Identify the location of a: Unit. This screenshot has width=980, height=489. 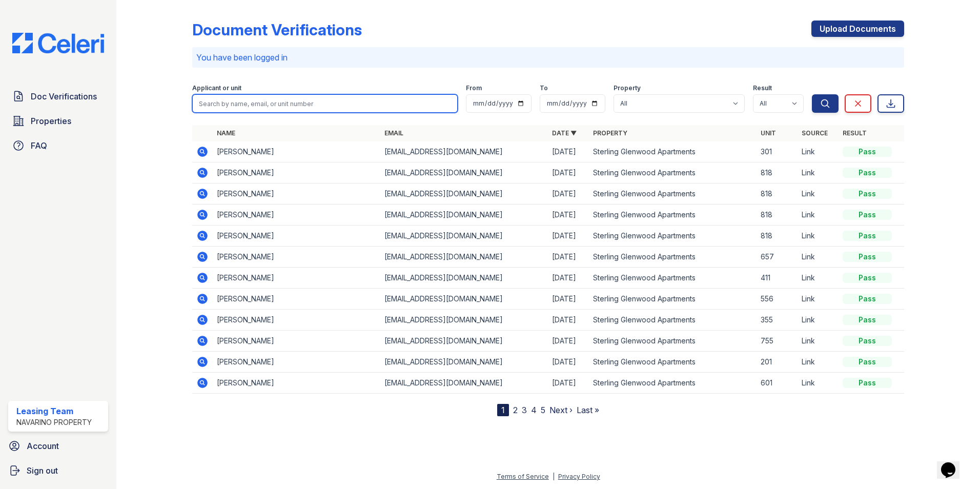
(769, 132).